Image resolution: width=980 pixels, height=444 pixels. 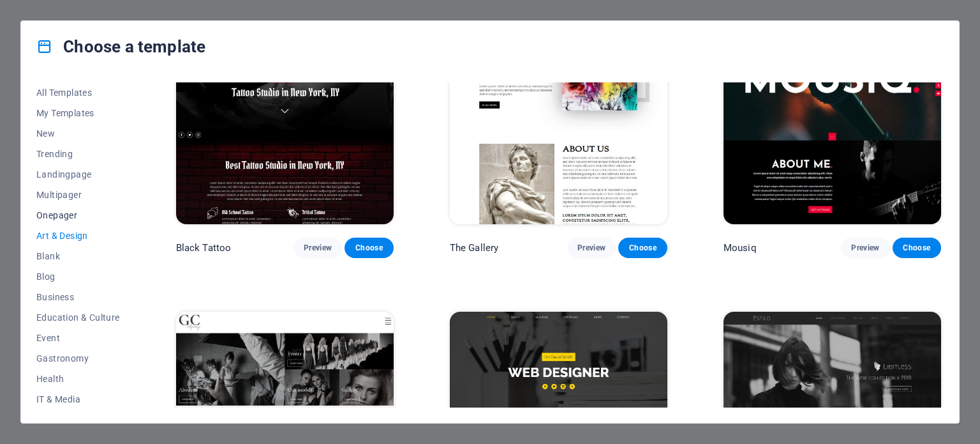 What do you see at coordinates (78, 236) in the screenshot?
I see `button: Art & Design` at bounding box center [78, 236].